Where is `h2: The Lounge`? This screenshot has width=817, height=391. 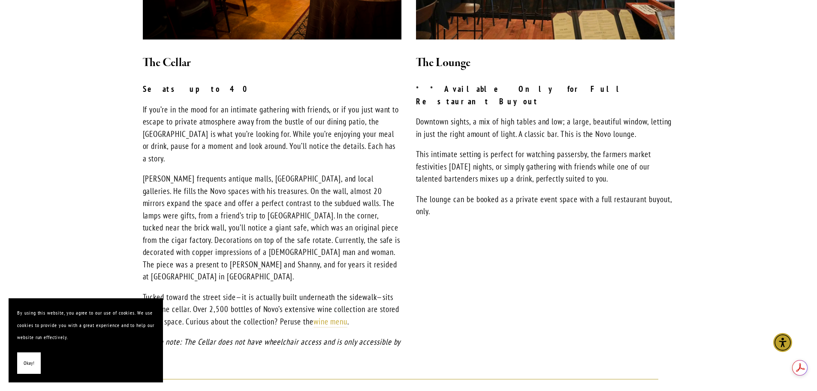
h2: The Lounge is located at coordinates (545, 63).